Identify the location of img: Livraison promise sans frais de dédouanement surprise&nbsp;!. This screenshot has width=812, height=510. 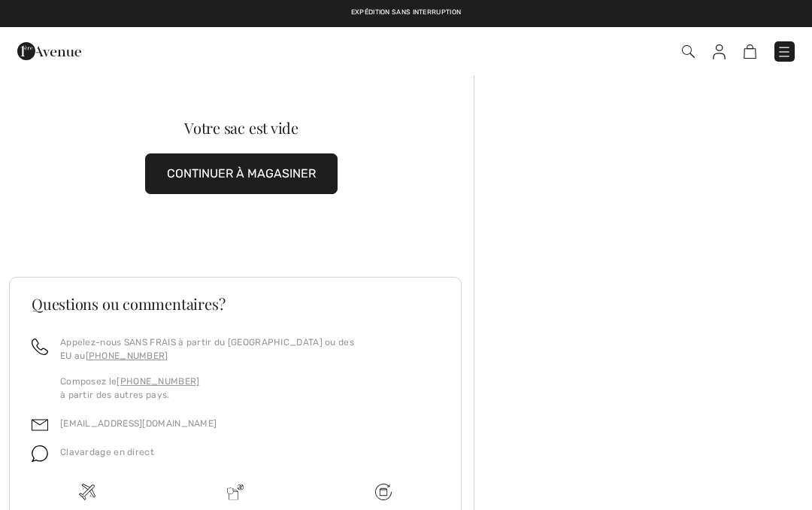
(236, 492).